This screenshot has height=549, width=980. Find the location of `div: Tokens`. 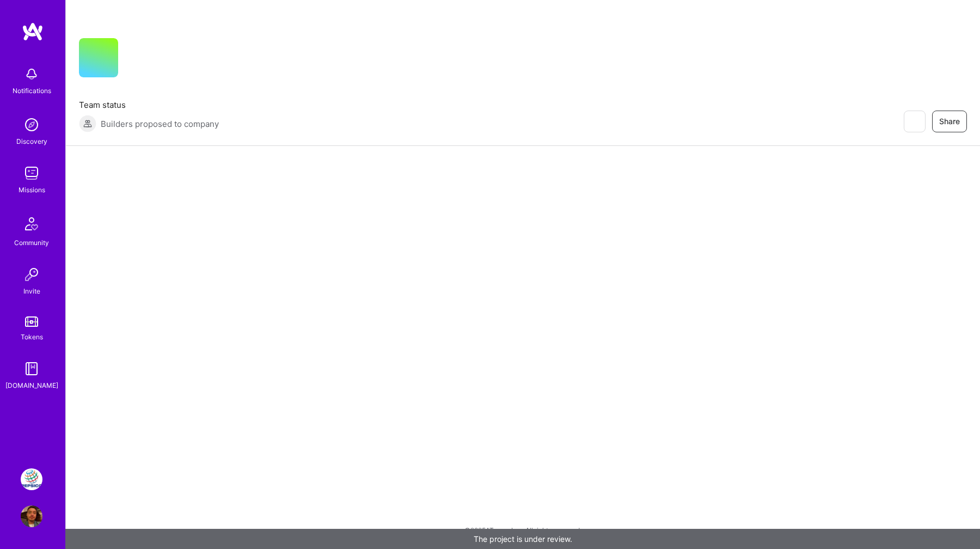

div: Tokens is located at coordinates (31, 337).